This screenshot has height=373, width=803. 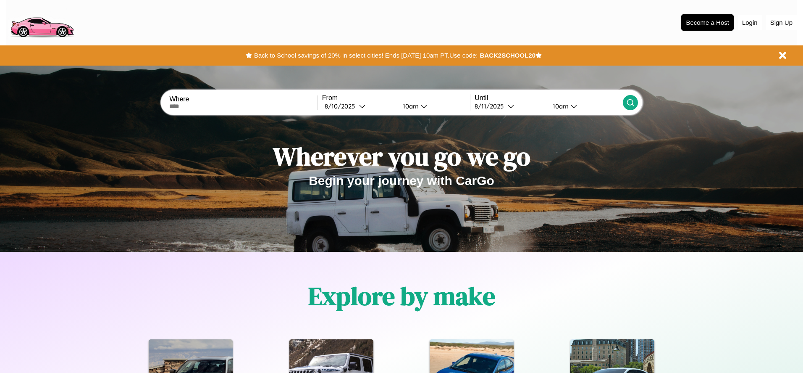 I want to click on label: From, so click(x=396, y=98).